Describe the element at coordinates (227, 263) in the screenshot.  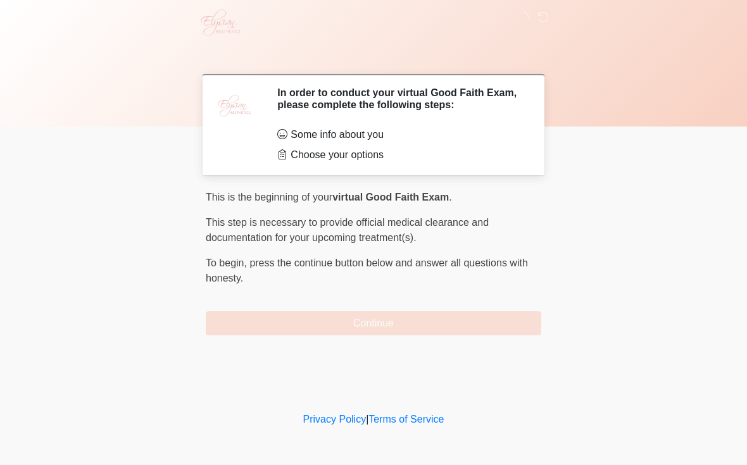
I see `span: To begin,` at that location.